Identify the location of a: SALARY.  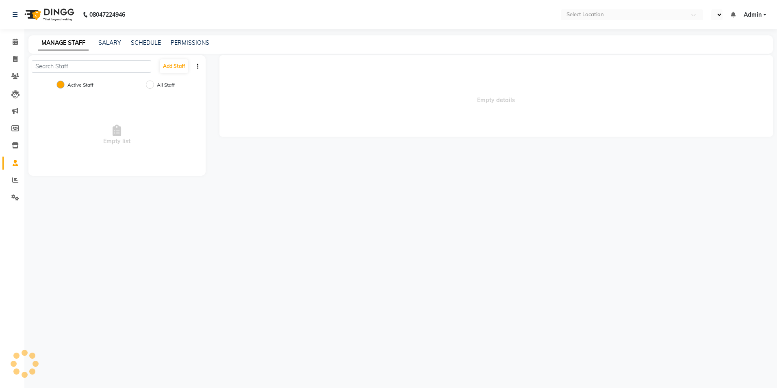
(110, 43).